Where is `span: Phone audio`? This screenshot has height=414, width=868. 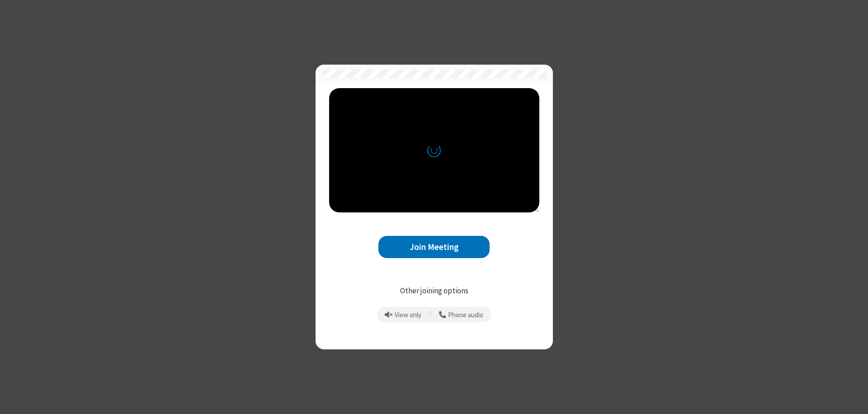
span: Phone audio is located at coordinates (466, 315).